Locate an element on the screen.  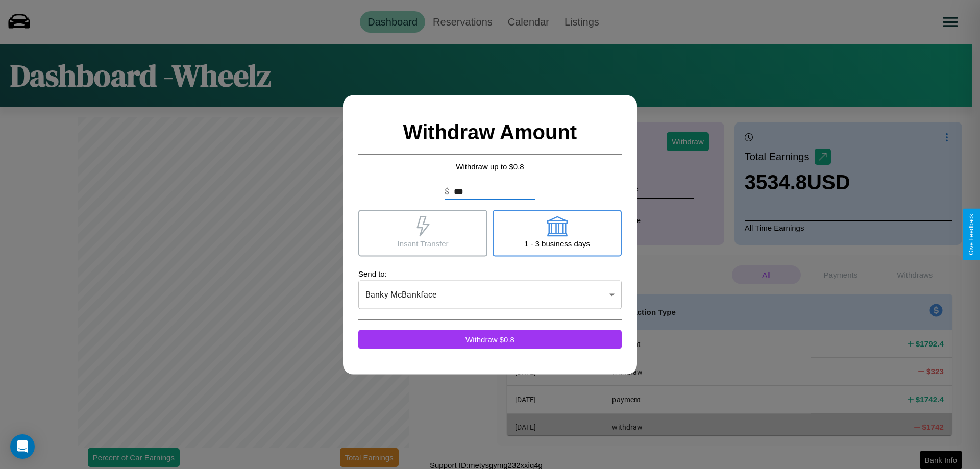
p: Insant Transfer is located at coordinates (423, 243).